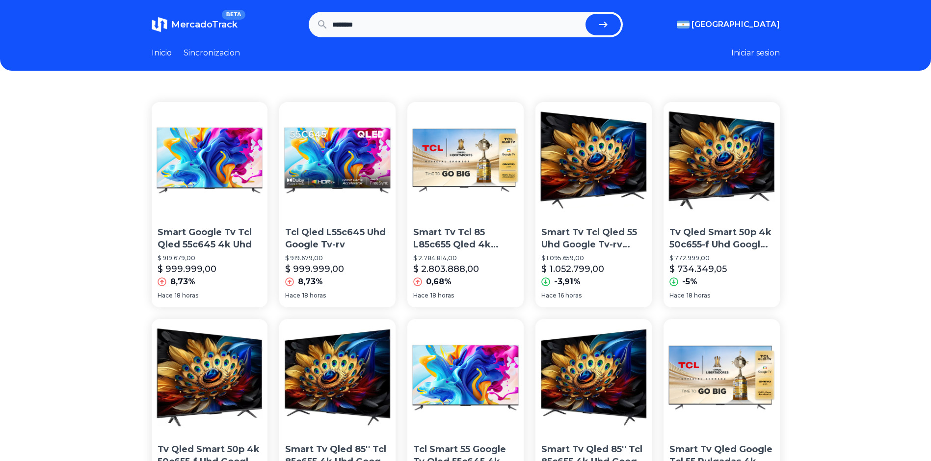 Image resolution: width=931 pixels, height=461 pixels. Describe the element at coordinates (439, 282) in the screenshot. I see `p: 0,68%` at that location.